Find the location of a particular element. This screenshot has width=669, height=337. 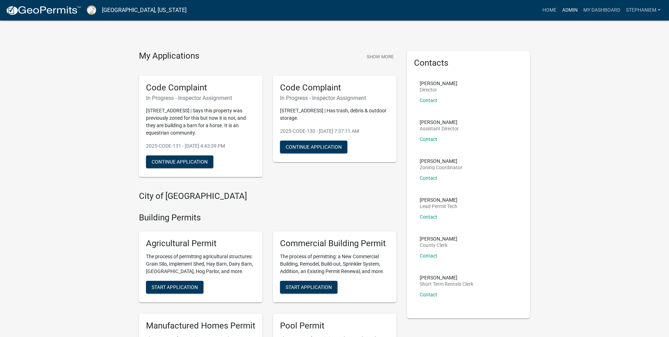

img: Putnam County, Georgia is located at coordinates (91, 10).